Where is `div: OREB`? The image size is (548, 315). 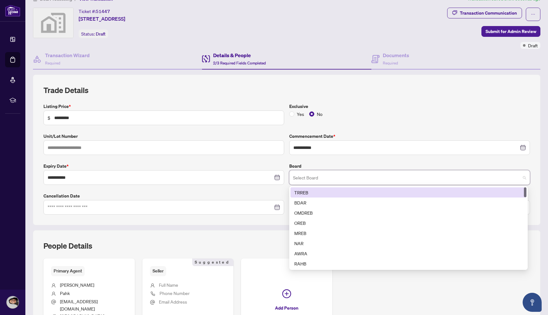 div: OREB is located at coordinates (408, 223).